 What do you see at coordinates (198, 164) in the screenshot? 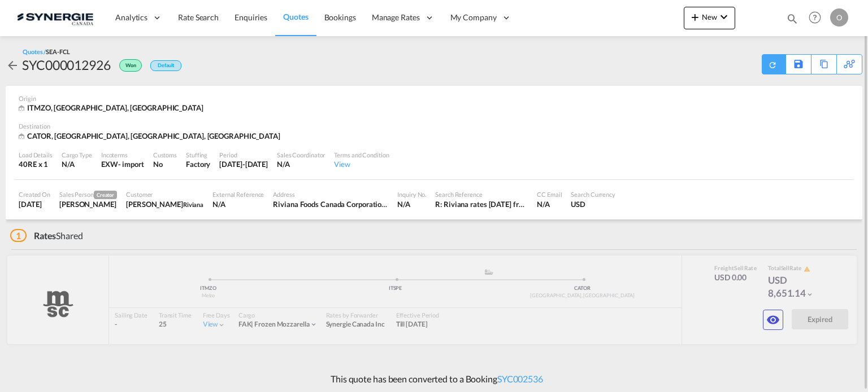
I see `div: Factory Stuffing` at bounding box center [198, 164].